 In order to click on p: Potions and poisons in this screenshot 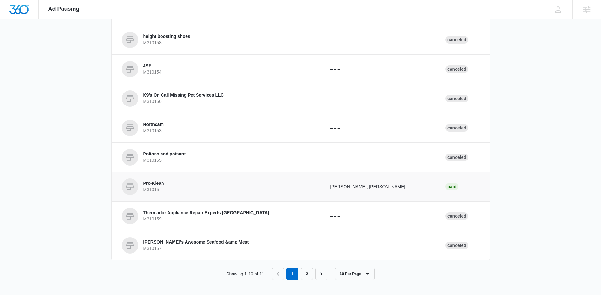, I will do `click(165, 154)`.